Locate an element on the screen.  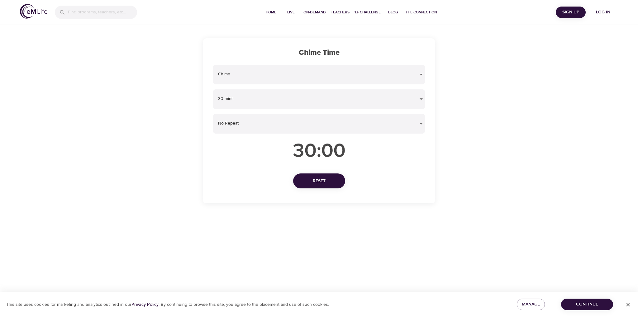
div: No Repeat is located at coordinates (321, 124).